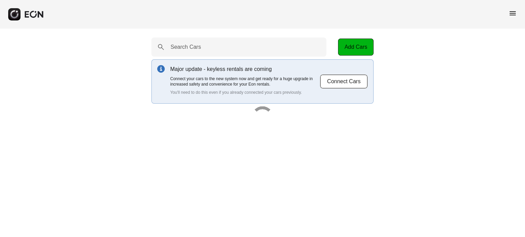 The image size is (525, 237). What do you see at coordinates (245, 82) in the screenshot?
I see `p: Connect your cars to the new system now and get ready for a huge upgrade in increased safety and ...` at bounding box center [245, 82].